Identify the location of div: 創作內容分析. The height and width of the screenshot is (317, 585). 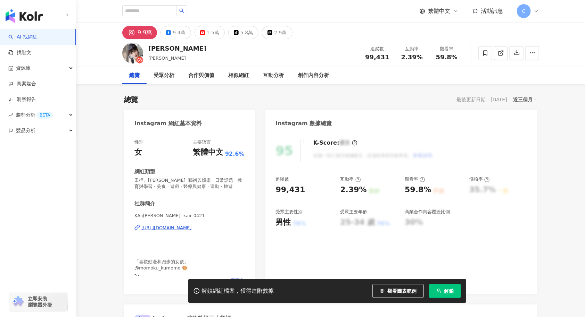
(313, 76).